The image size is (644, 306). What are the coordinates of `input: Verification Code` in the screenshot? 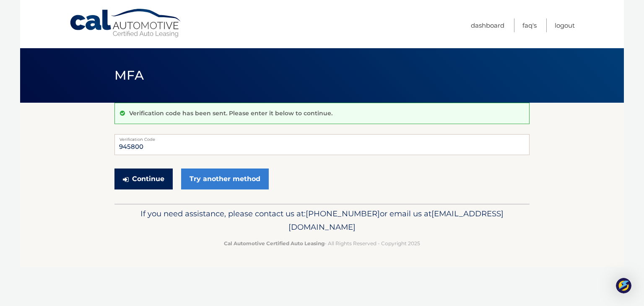 It's located at (322, 145).